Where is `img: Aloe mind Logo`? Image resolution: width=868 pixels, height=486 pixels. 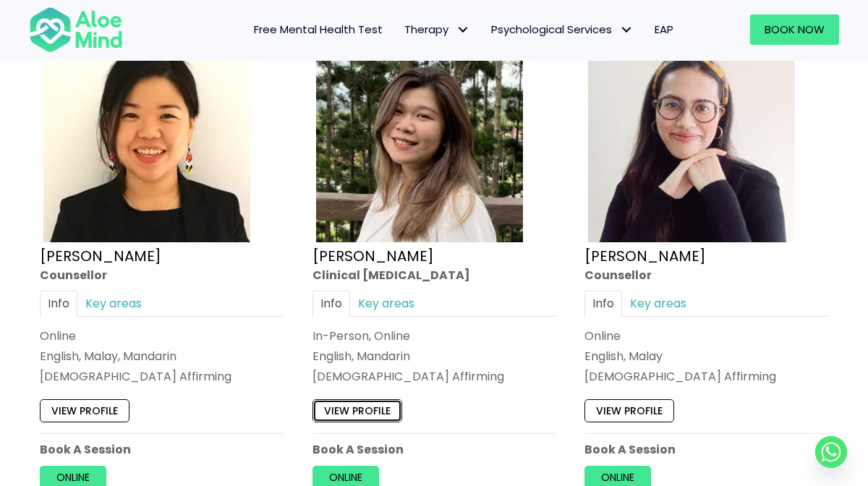 img: Aloe mind Logo is located at coordinates (76, 30).